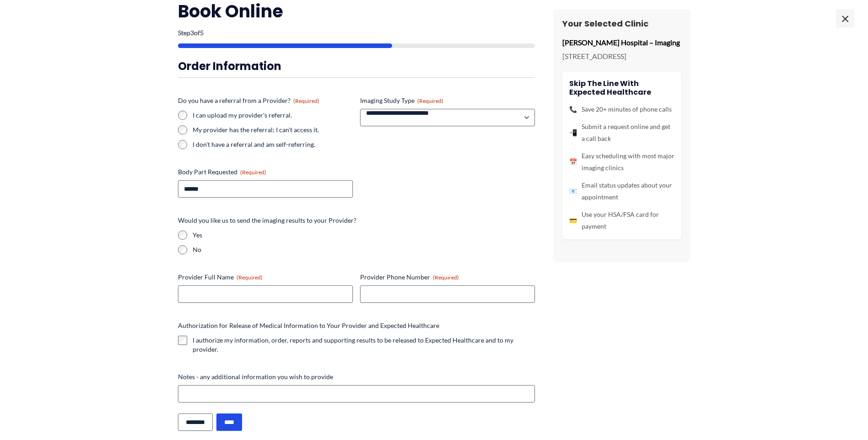 The height and width of the screenshot is (440, 868). I want to click on label: Provider Full Name, so click(266, 277).